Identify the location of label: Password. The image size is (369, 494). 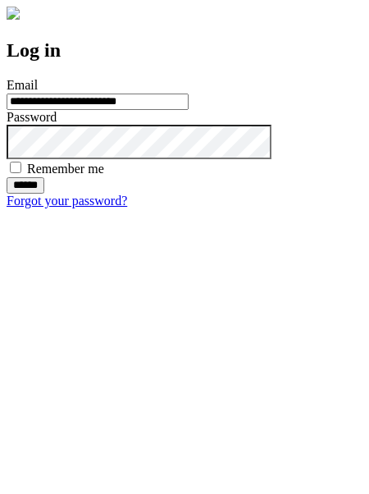
(31, 117).